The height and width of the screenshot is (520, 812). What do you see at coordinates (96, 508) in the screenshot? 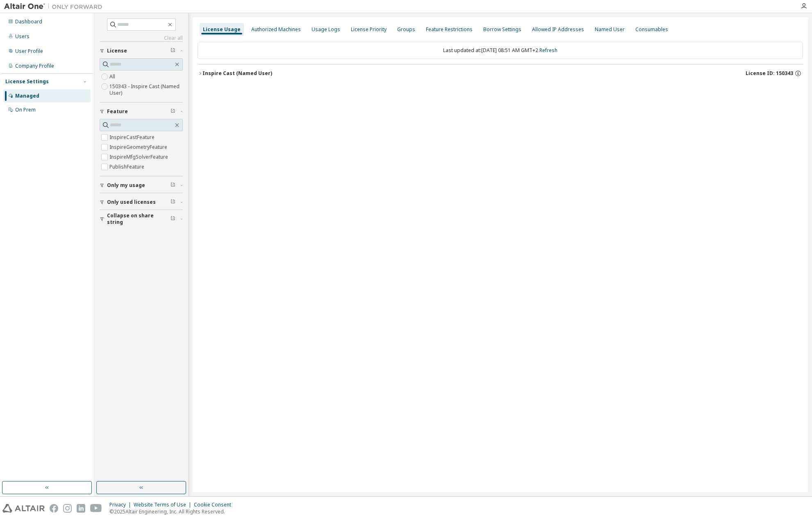
I see `img: youtube.svg` at bounding box center [96, 508].